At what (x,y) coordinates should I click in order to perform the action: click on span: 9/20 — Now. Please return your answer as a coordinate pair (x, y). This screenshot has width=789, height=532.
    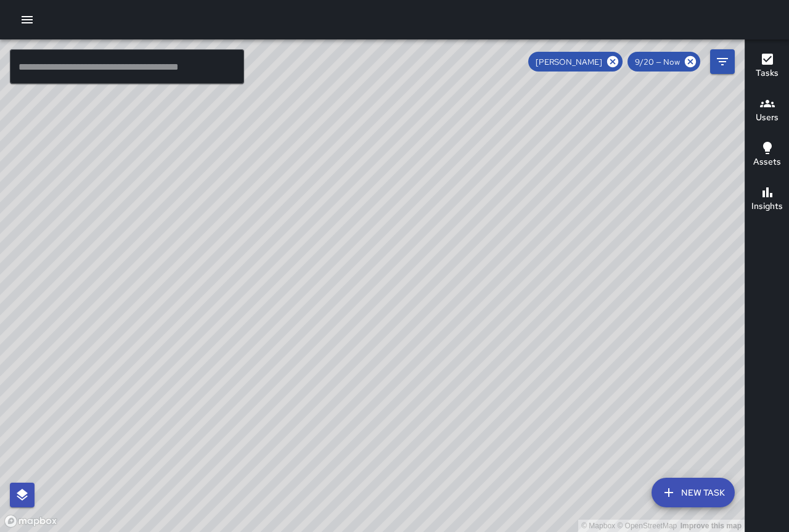
    Looking at the image, I should click on (657, 62).